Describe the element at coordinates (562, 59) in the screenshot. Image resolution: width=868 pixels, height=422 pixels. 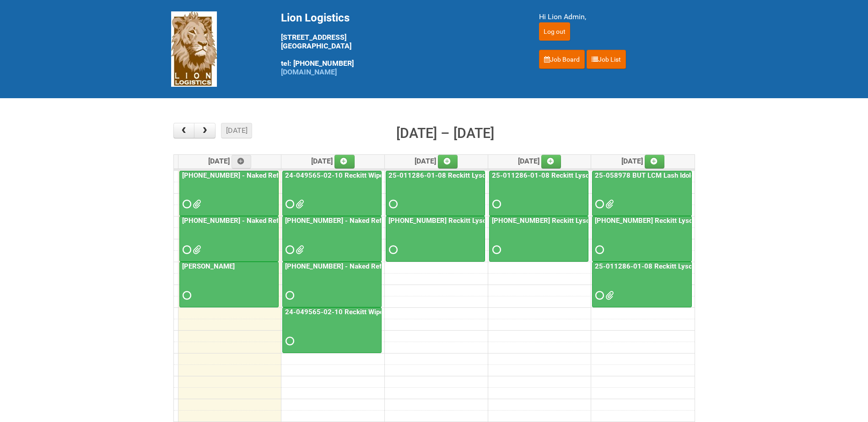
I see `a: Job Board` at that location.